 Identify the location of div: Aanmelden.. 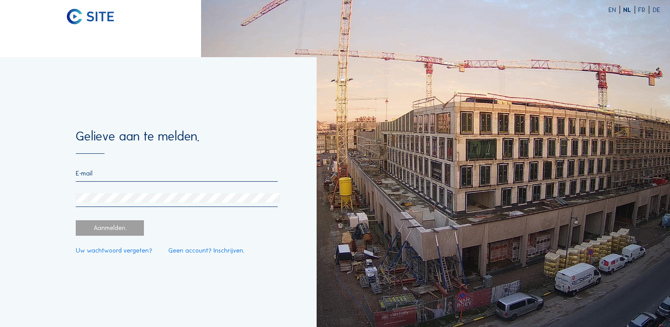
(110, 228).